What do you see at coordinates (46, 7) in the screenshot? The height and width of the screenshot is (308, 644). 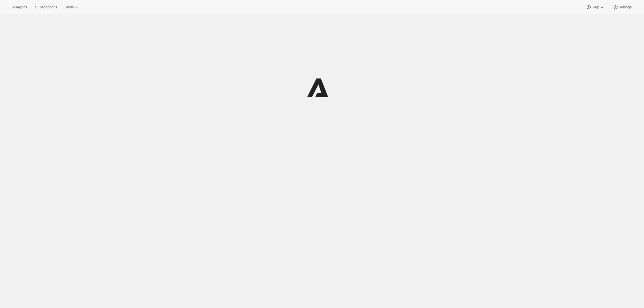 I see `span: Subscriptions` at bounding box center [46, 7].